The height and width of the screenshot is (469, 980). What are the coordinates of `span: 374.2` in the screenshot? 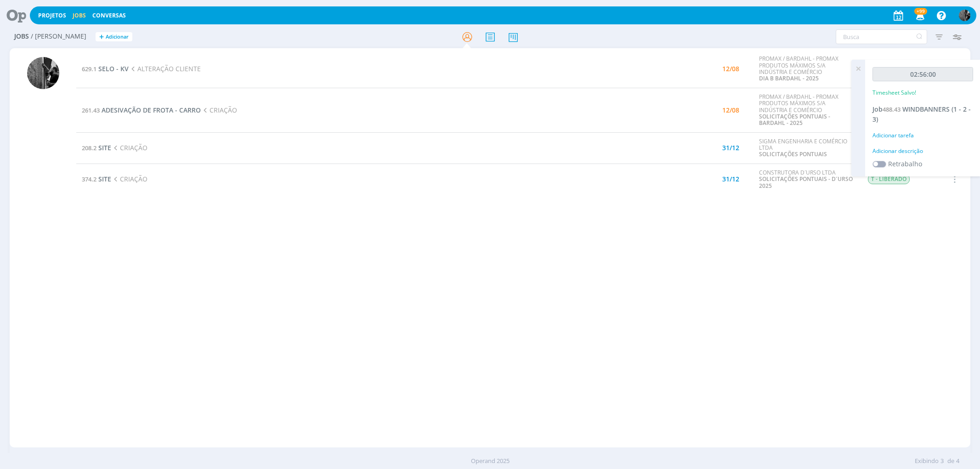 It's located at (89, 179).